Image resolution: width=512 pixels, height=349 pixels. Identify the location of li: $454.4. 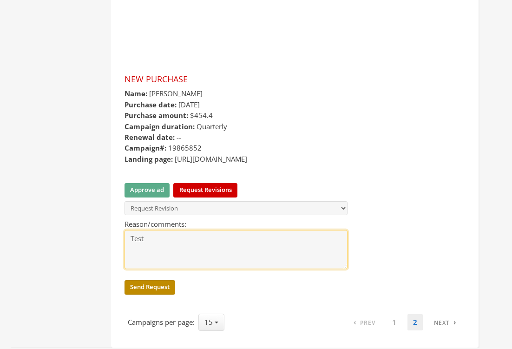
(294, 115).